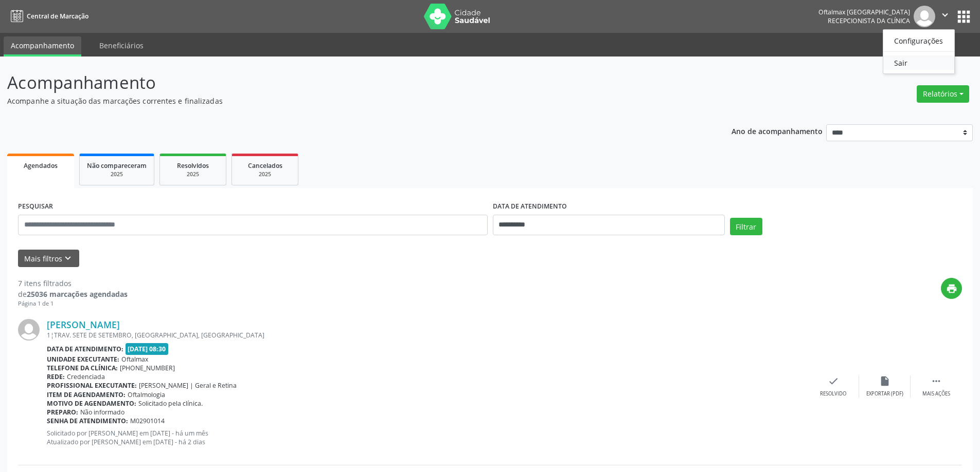 This screenshot has height=472, width=980. Describe the element at coordinates (951, 289) in the screenshot. I see `i: print` at that location.